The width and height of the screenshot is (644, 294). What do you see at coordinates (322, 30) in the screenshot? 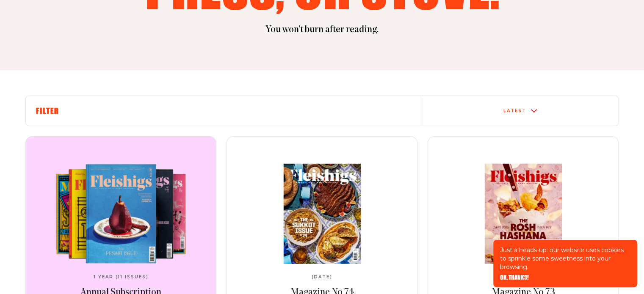
I see `p: You won't burn after reading.` at bounding box center [322, 30].